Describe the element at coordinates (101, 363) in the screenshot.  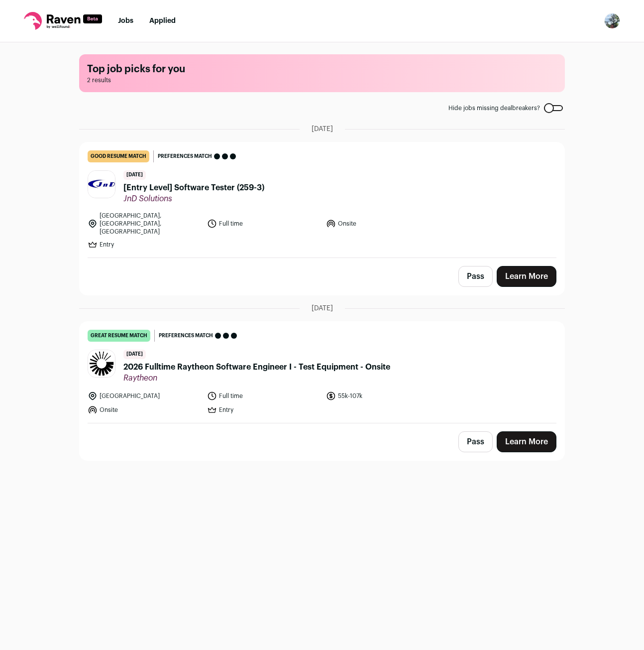
I see `img: 93b9382316eb0dd537fdfd42c70d62db62171fbf922fdedf42d3effb61c6ceb2.jpg` at that location.